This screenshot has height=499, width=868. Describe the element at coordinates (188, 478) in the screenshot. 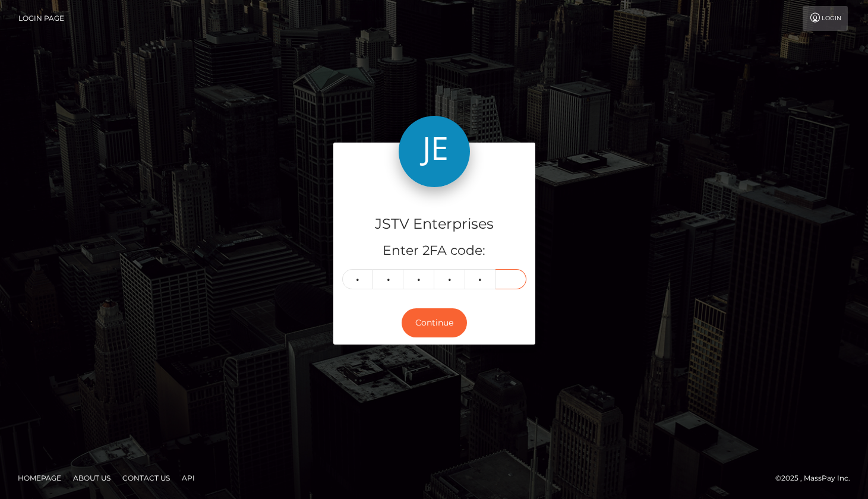

I see `a: API` at that location.